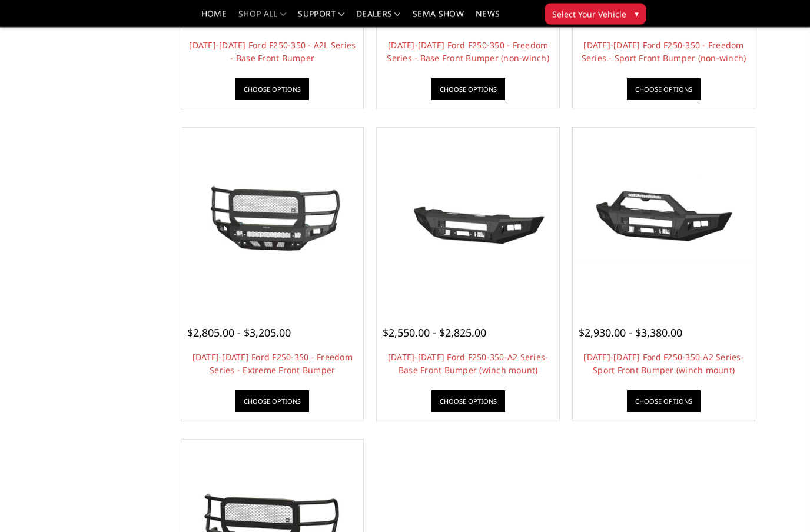  Describe the element at coordinates (434, 333) in the screenshot. I see `span: $2,550.00 - $2,825.00` at that location.